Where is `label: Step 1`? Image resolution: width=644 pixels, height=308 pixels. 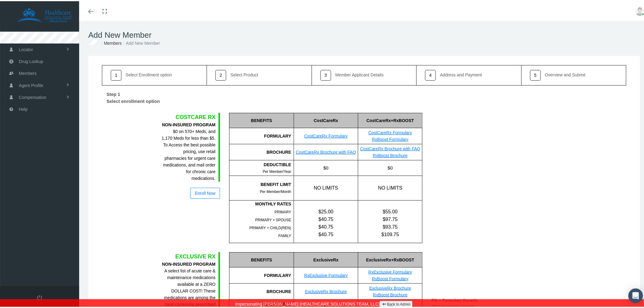 label: Step 1 is located at coordinates (114, 92).